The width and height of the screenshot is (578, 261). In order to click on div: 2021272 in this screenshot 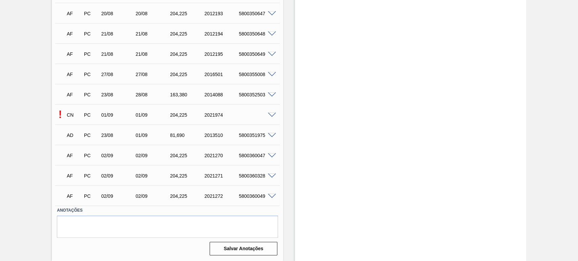, I will do `click(222, 196)`.